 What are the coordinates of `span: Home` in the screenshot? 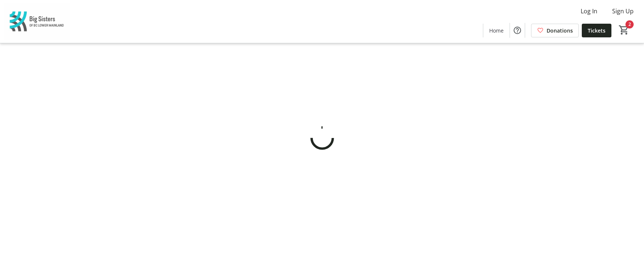 It's located at (496, 30).